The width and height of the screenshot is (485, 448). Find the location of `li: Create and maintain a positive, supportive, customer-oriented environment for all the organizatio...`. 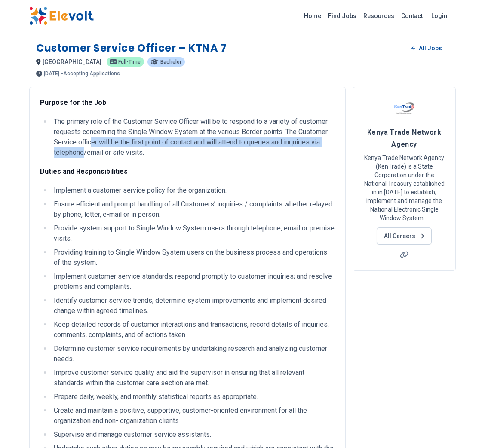

li: Create and maintain a positive, supportive, customer-oriented environment for all the organizatio... is located at coordinates (193, 416).